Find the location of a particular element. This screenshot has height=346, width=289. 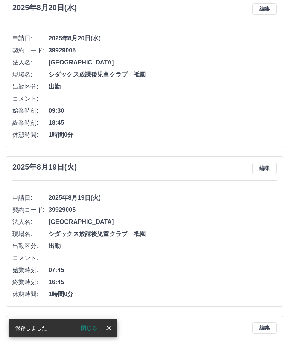

span: 18:45 is located at coordinates (163, 123).